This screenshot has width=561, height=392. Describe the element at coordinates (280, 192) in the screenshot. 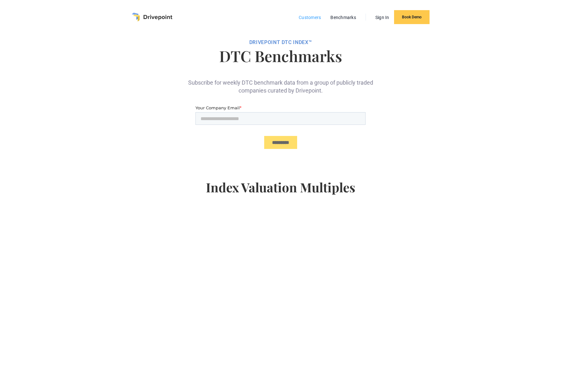

I see `h4: Index Valuation Multiples` at that location.